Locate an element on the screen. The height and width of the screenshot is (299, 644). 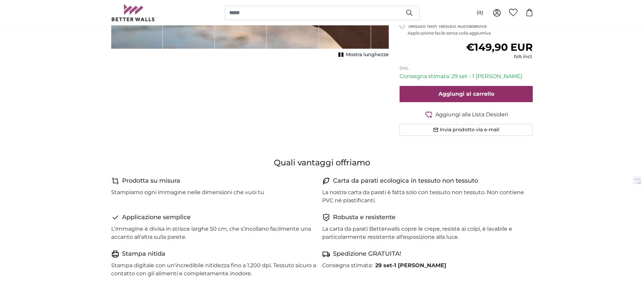
p: Stampa digitale con un'incredibile nitidezza fino a 1.200 dpi. Tessuto sicuro a contatto con gli ... is located at coordinates (214, 269).